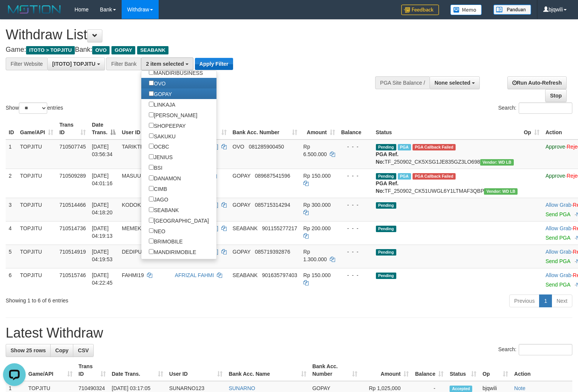 The image size is (578, 392). What do you see at coordinates (73, 205) in the screenshot?
I see `span: 710514466` at bounding box center [73, 205].